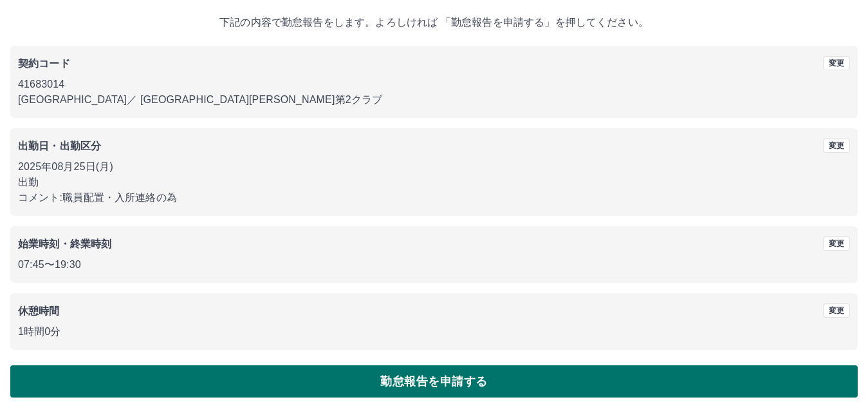 This screenshot has width=868, height=413. What do you see at coordinates (434, 84) in the screenshot?
I see `p: 41683014` at bounding box center [434, 84].